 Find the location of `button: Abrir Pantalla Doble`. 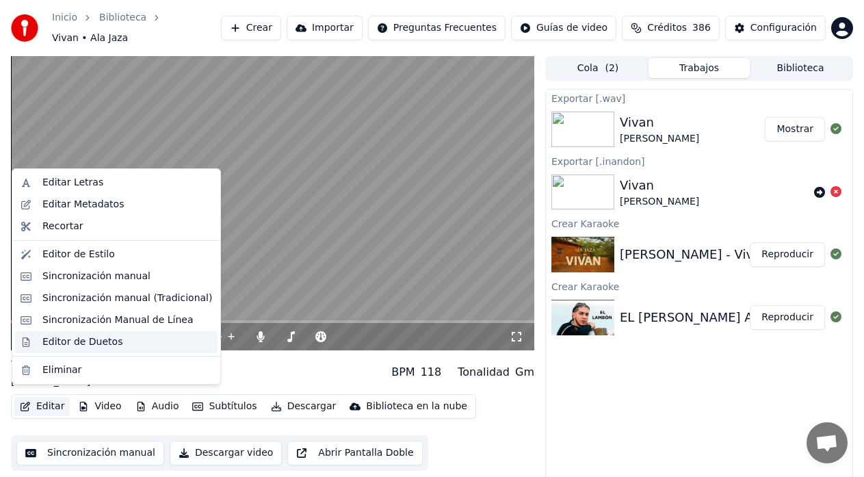

button: Abrir Pantalla Doble is located at coordinates (354, 453).